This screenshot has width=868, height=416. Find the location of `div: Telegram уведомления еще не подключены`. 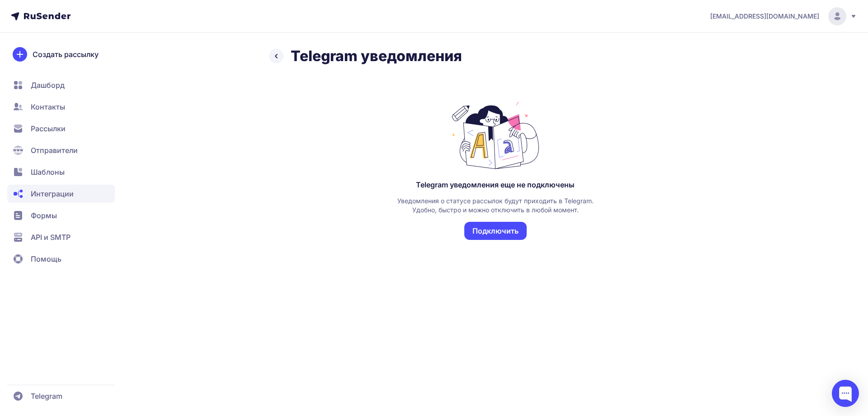

div: Telegram уведомления еще не подключены is located at coordinates (495, 185).